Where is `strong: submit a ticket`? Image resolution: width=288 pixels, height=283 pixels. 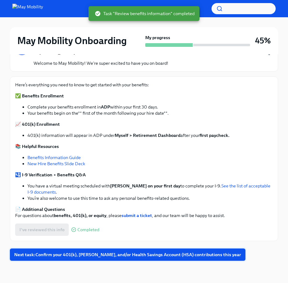 strong: submit a ticket is located at coordinates (137, 216).